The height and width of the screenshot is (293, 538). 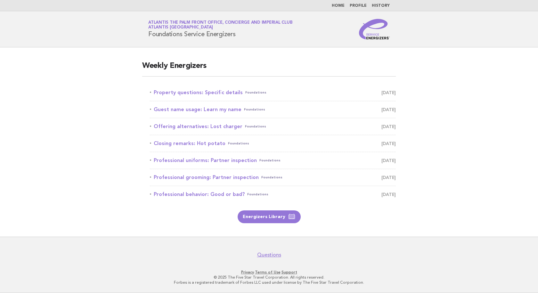 What do you see at coordinates (381, 6) in the screenshot?
I see `a: History` at bounding box center [381, 6].